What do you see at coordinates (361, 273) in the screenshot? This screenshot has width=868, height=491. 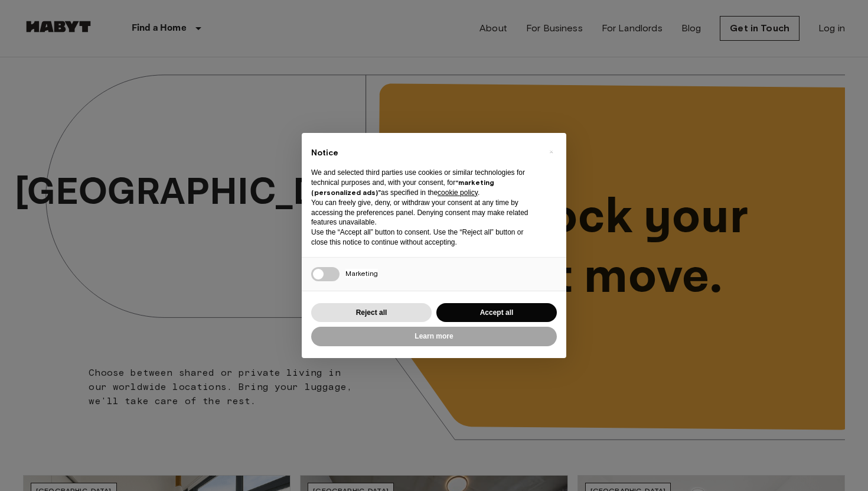 I see `span: Marketing` at bounding box center [361, 273].